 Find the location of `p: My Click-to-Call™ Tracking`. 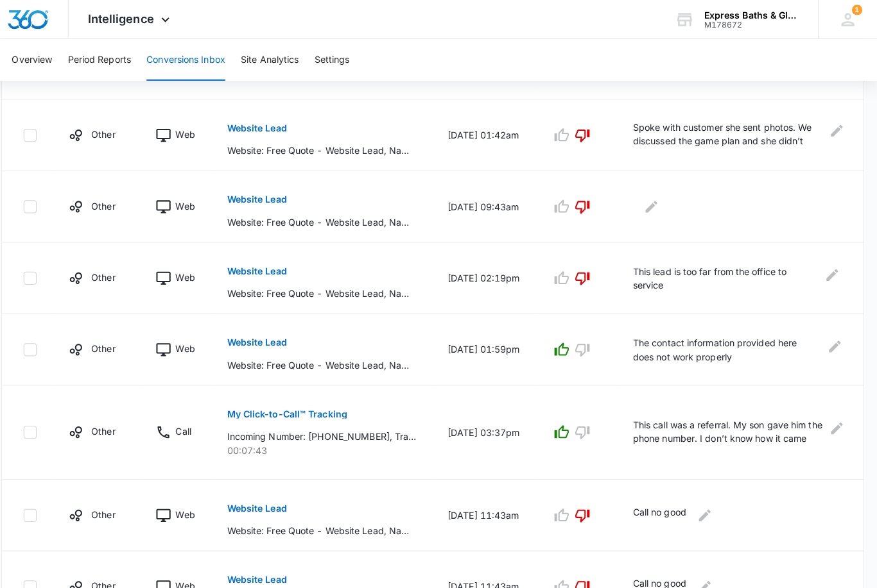

p: My Click-to-Call™ Tracking is located at coordinates (295, 409).